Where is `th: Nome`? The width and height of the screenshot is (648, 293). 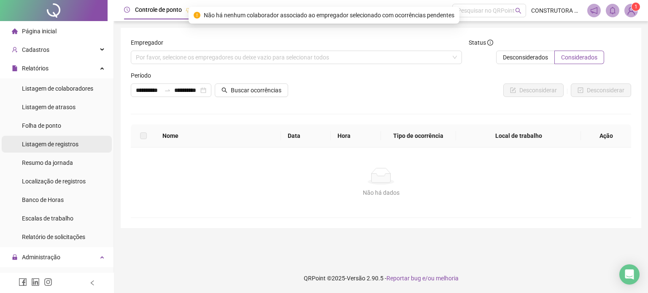
th: Nome is located at coordinates (218, 136).